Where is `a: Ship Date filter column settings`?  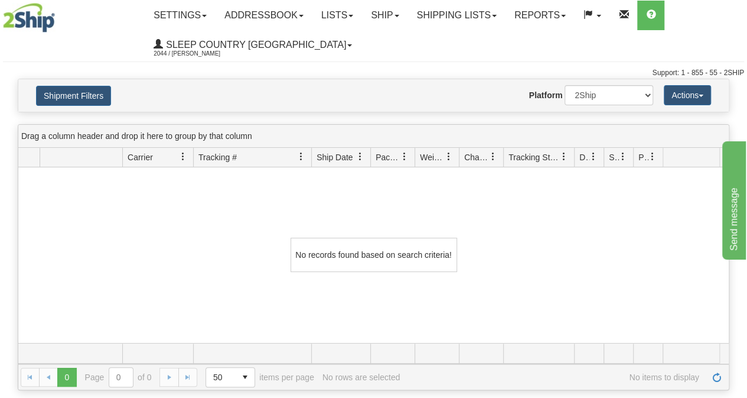
a: Ship Date filter column settings is located at coordinates (360, 157).